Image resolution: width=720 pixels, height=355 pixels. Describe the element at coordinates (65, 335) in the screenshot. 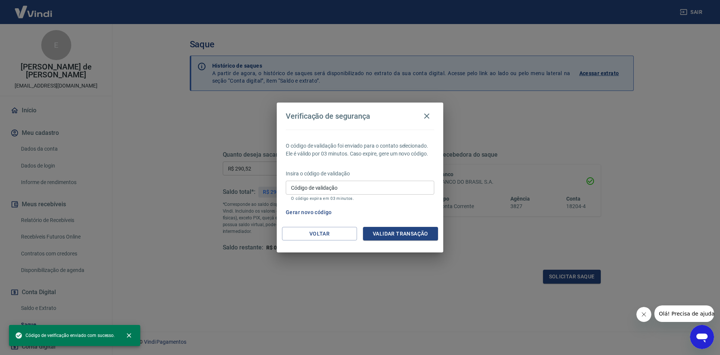

I see `span: Código de verificação enviado com sucesso.` at that location.